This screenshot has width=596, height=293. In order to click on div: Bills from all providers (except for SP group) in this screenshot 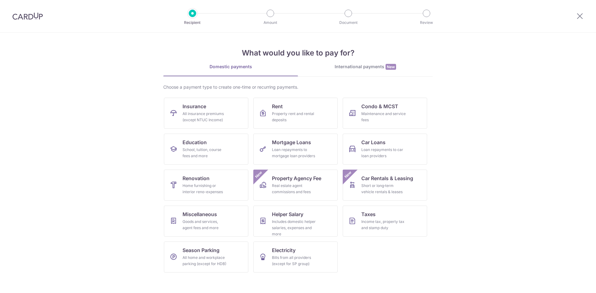, I will do `click(294, 261)`.